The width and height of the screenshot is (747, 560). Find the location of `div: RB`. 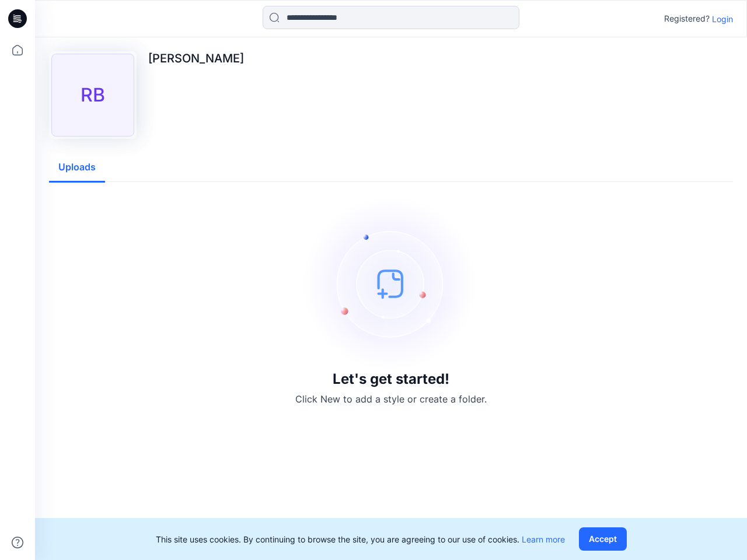

div: RB is located at coordinates (93, 95).